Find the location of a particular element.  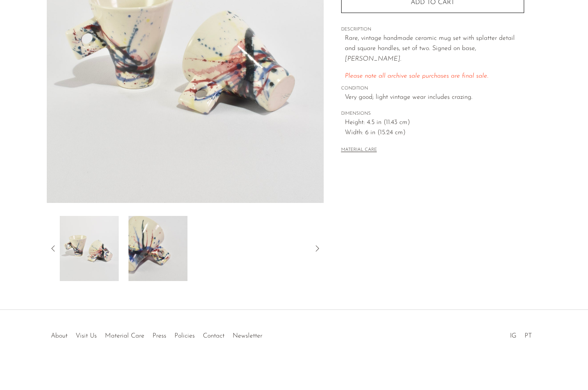

a: Press is located at coordinates (159, 336).